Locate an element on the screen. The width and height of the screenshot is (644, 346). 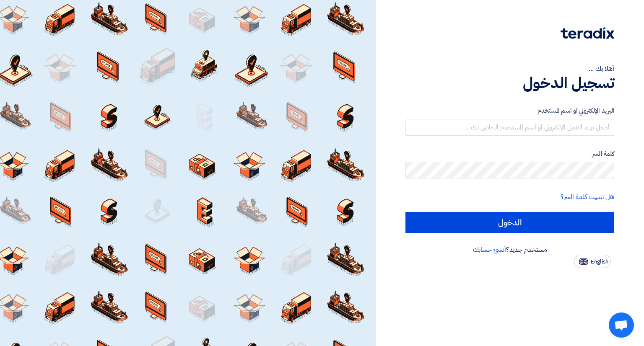
label: كلمة السر is located at coordinates (509, 154).